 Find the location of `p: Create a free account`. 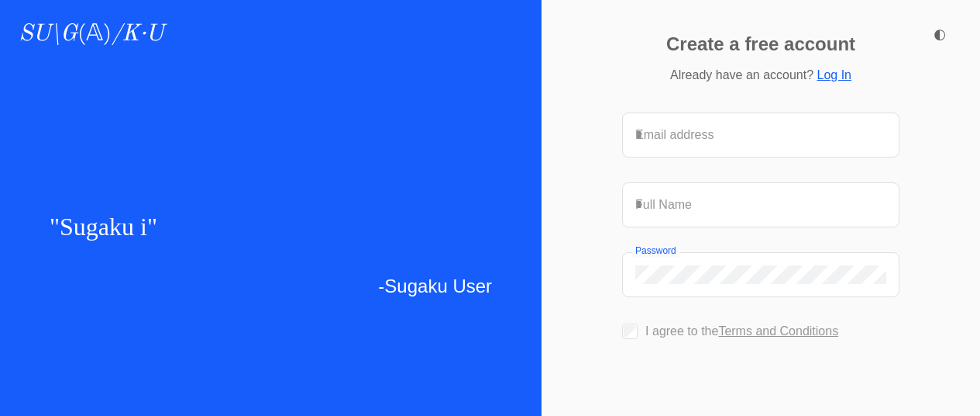

p: Create a free account is located at coordinates (761, 44).